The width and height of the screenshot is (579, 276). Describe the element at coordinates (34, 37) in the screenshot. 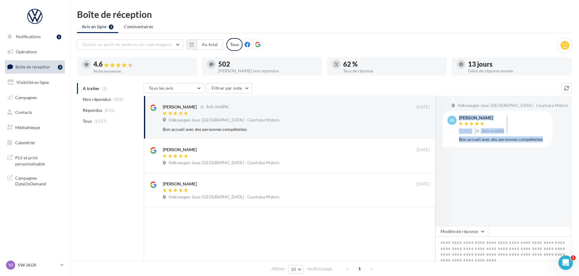

I see `button: Notifications 1` at that location.